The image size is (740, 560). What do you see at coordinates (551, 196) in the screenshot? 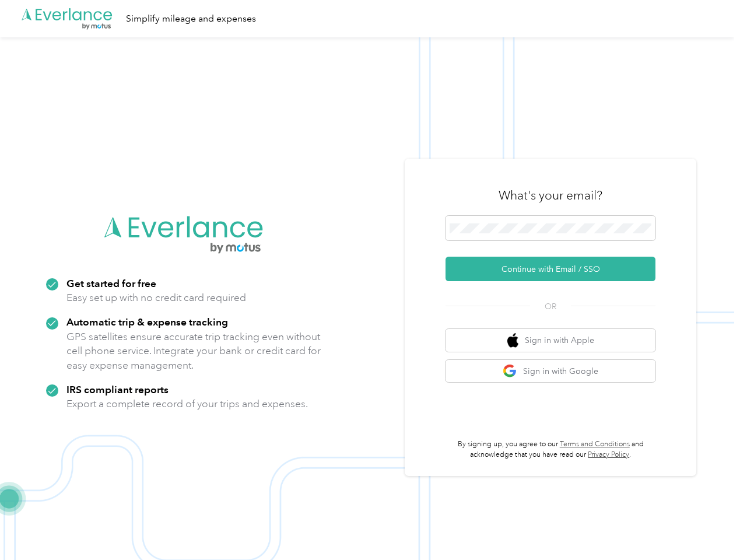
I see `h3: What's your email?` at bounding box center [551, 196].